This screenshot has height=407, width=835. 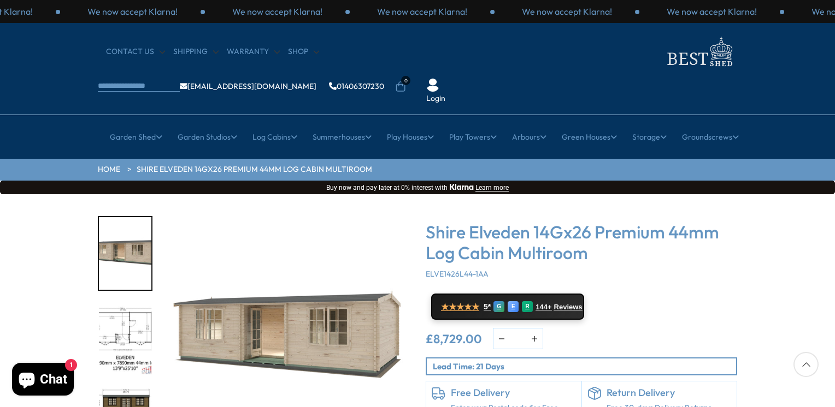 What do you see at coordinates (275, 137) in the screenshot?
I see `a: Log Cabins` at bounding box center [275, 137].